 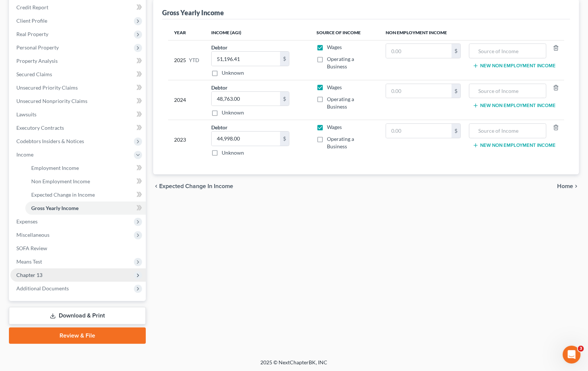 What do you see at coordinates (37, 61) in the screenshot?
I see `span: Property Analysis` at bounding box center [37, 61].